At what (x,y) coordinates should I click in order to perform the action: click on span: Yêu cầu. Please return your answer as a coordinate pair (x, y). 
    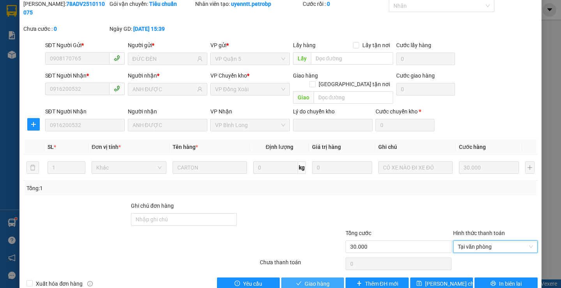
    Looking at the image, I should click on (252, 284).